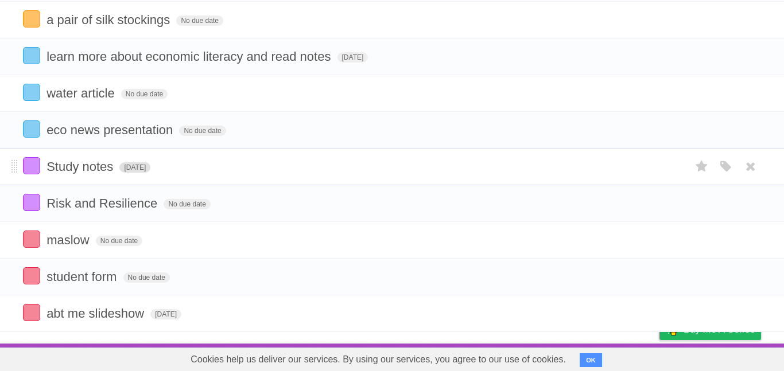 Image resolution: width=784 pixels, height=371 pixels. I want to click on span: abt me slideshow, so click(96, 313).